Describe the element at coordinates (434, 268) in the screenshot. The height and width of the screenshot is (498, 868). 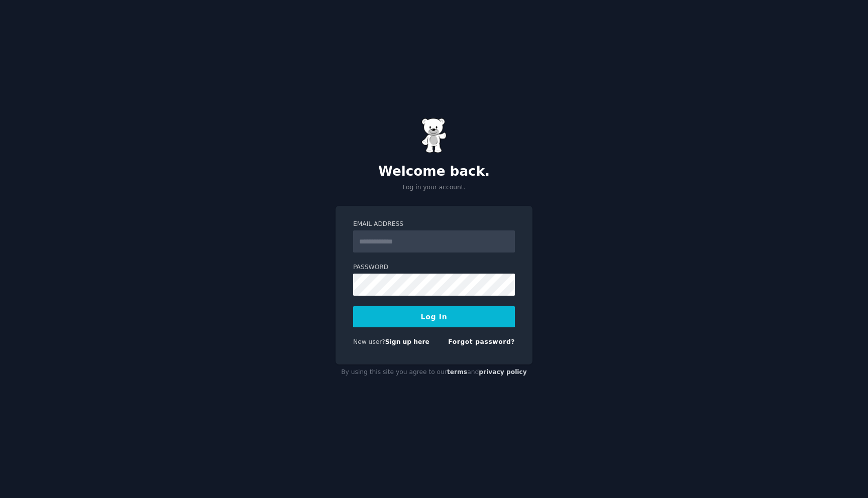
I see `label: Password` at that location.